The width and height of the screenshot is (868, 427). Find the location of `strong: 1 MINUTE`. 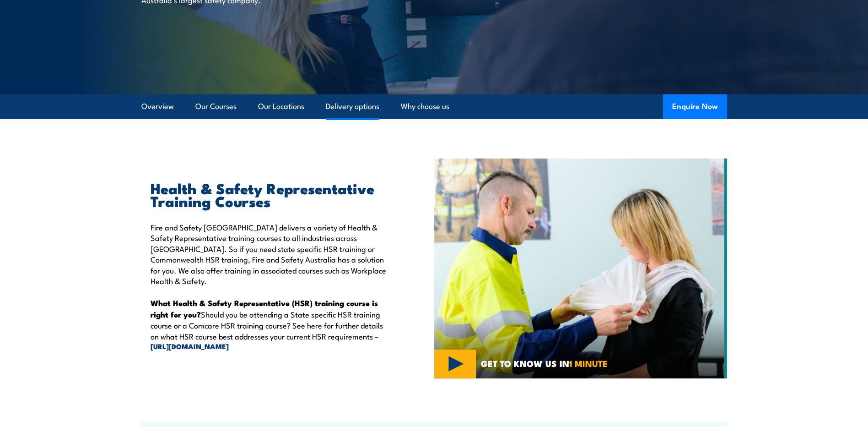

strong: 1 MINUTE is located at coordinates (588, 362).